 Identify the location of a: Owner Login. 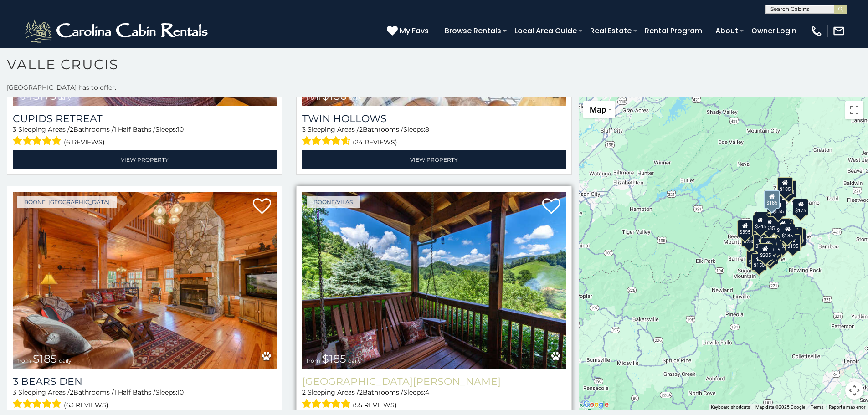
(774, 30).